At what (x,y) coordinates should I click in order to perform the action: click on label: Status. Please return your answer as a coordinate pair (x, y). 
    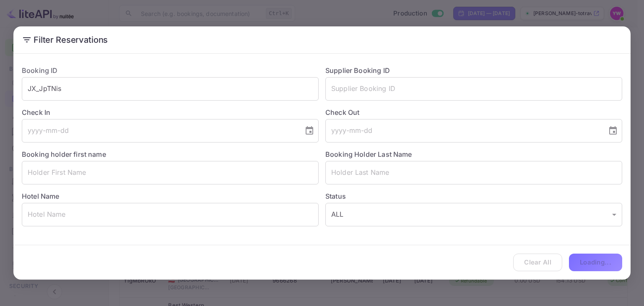
    Looking at the image, I should click on (474, 196).